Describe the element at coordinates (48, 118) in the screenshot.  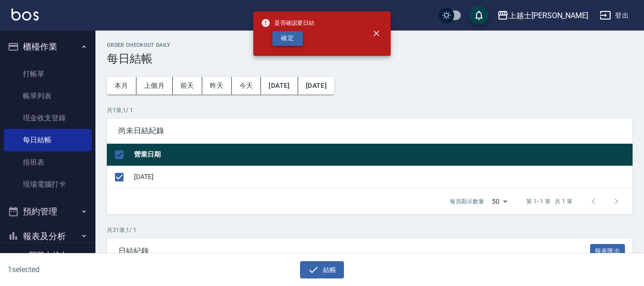
I see `a: 現金收支登錄` at that location.